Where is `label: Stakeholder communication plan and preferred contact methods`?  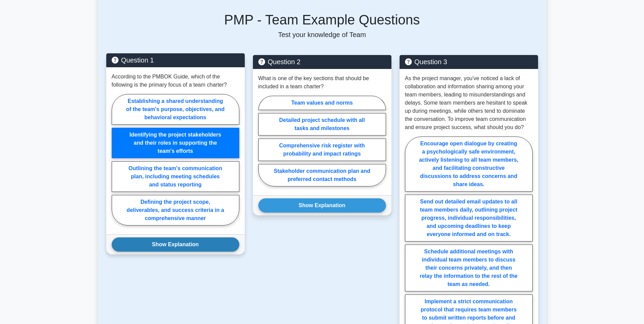
label: Stakeholder communication plan and preferred contact methods is located at coordinates (322, 175).